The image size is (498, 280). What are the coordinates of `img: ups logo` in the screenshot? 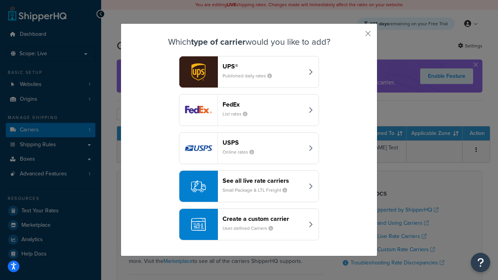 It's located at (198, 72).